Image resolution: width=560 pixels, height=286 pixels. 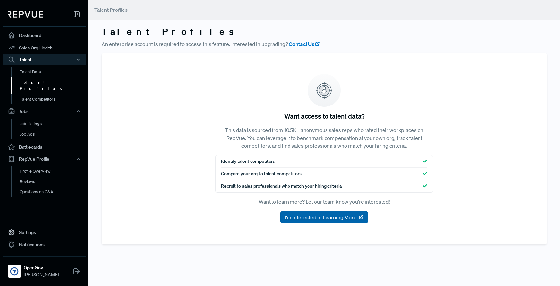 I want to click on a: Settings, so click(x=44, y=232).